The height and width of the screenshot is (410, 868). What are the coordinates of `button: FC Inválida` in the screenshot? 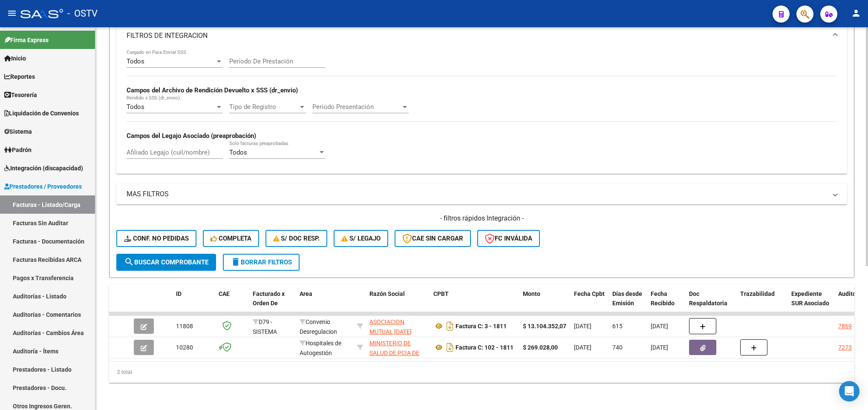 It's located at (509, 239).